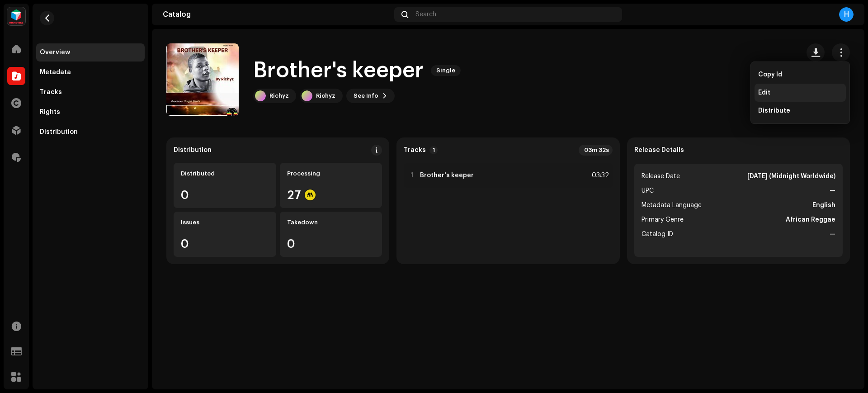 The height and width of the screenshot is (393, 868). I want to click on span: Single, so click(445, 70).